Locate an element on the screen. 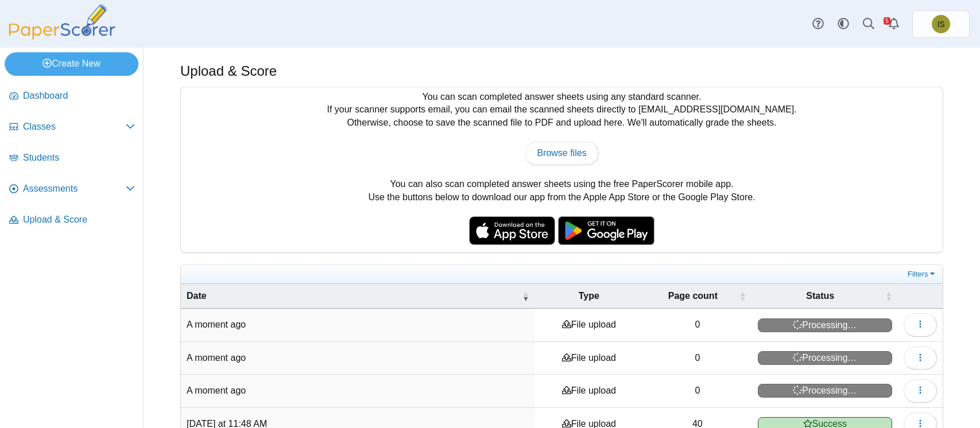  a: Upload & Score is located at coordinates (72, 221).